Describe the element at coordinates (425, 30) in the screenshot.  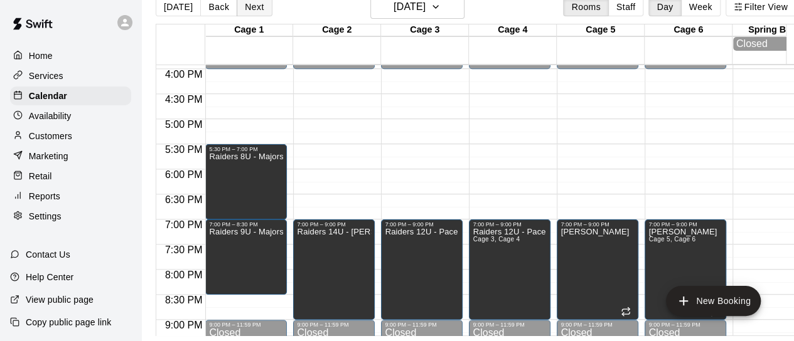
I see `div: Cage 3` at that location.